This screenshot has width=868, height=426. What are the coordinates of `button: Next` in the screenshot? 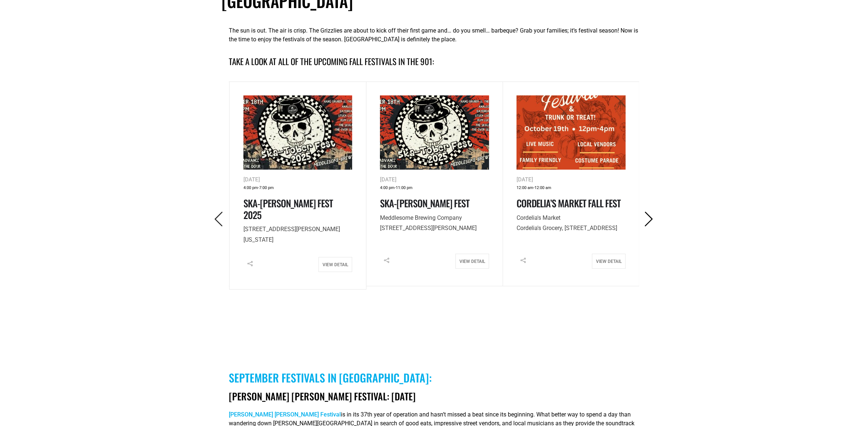 It's located at (649, 219).